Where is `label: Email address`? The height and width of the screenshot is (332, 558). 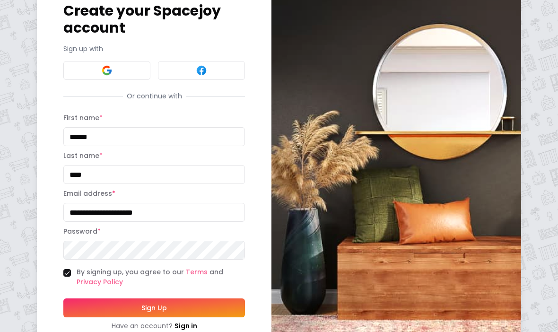
label: Email address is located at coordinates (89, 194).